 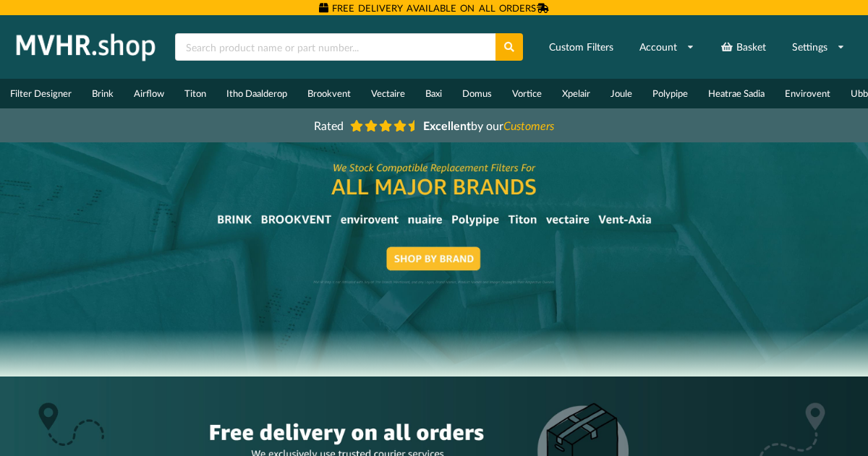 I want to click on a: Rated Excellentby ourCustomers, so click(x=434, y=125).